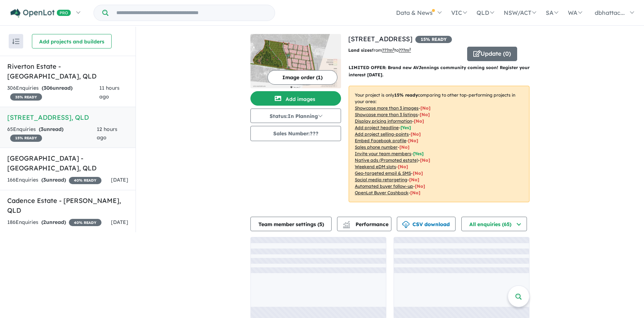 This screenshot has width=644, height=318. What do you see at coordinates (360, 50) in the screenshot?
I see `b: Land sizes` at bounding box center [360, 50].